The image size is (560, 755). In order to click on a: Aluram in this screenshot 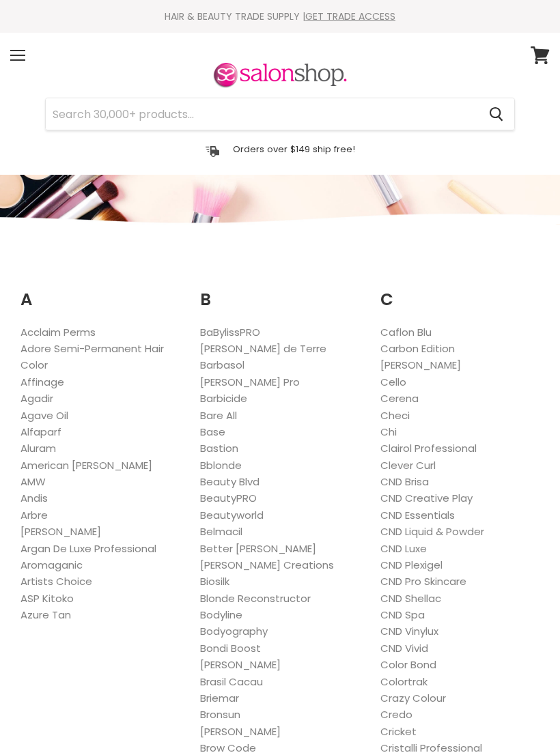, I will do `click(39, 448)`.